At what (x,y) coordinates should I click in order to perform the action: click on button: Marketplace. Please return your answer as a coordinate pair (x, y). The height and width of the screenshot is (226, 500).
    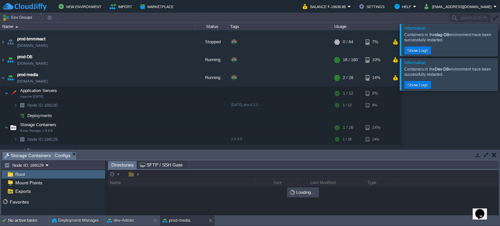
    Looking at the image, I should click on (157, 7).